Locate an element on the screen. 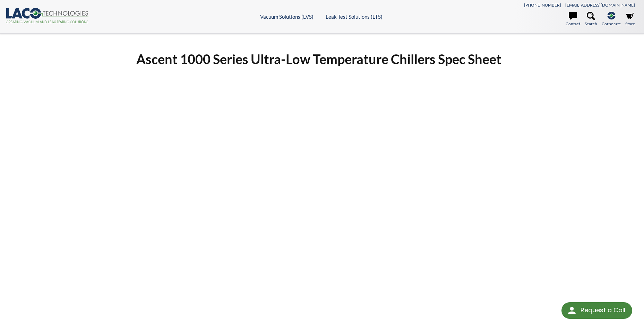 The width and height of the screenshot is (644, 323). a: Vacuum Solutions (LVS) is located at coordinates (287, 17).